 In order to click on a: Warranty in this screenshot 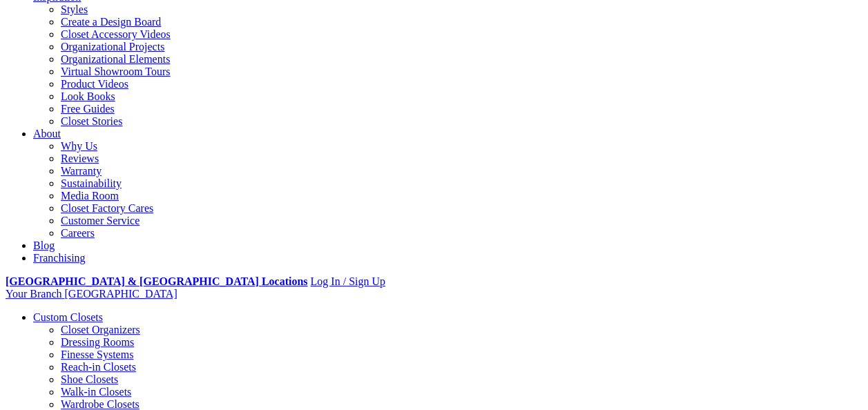, I will do `click(81, 171)`.